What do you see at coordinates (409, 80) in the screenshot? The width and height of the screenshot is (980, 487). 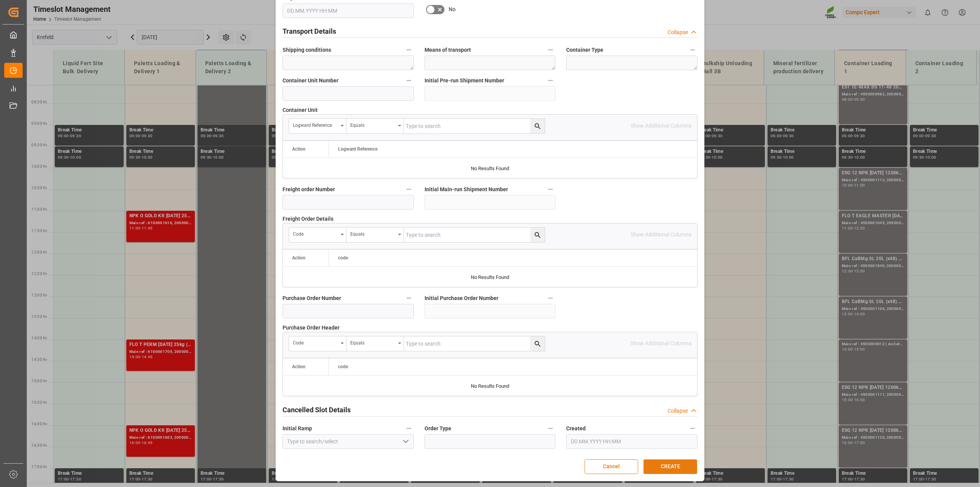 I see `button: Container Unit Number` at bounding box center [409, 80].